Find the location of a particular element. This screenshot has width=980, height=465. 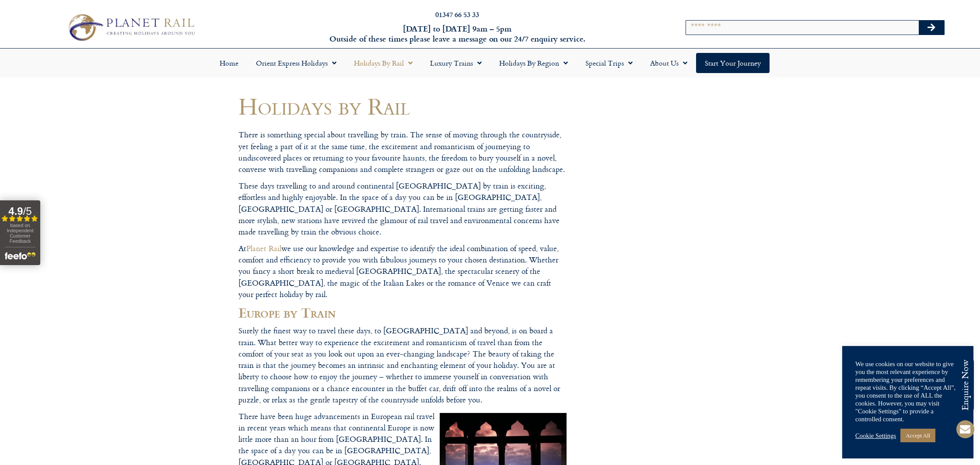

a: Holidays by Region is located at coordinates (533, 63).